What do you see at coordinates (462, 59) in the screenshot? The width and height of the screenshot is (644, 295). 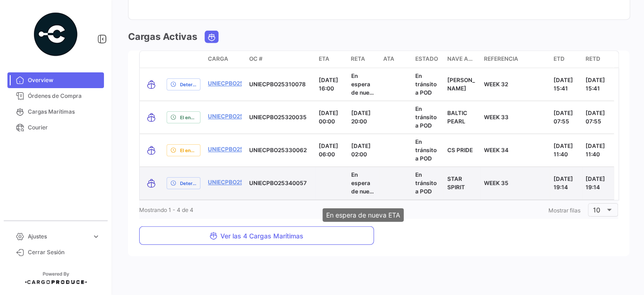 I see `span: Nave actual` at bounding box center [462, 59].